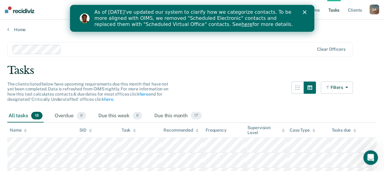  I want to click on div: SID, so click(85, 130).